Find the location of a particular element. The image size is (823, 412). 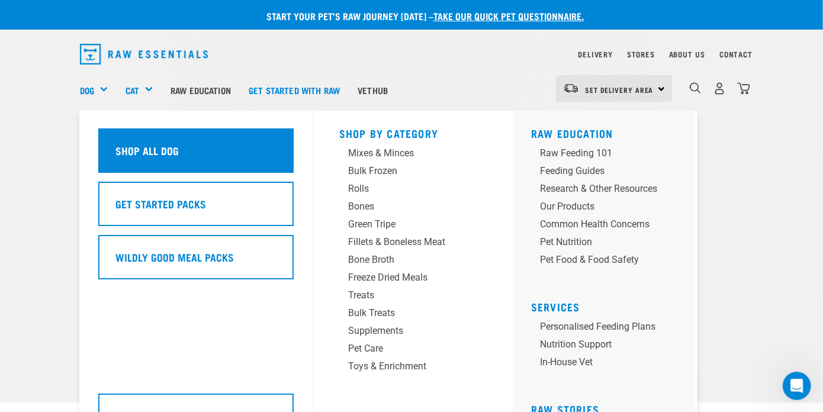

h5: Shop By Category is located at coordinates (413, 132).